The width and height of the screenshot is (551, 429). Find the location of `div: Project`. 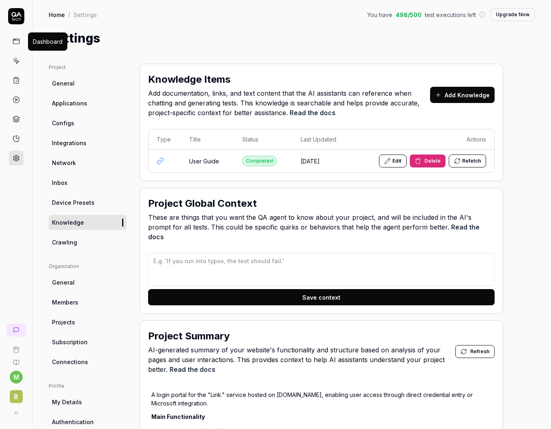

div: Project is located at coordinates (88, 67).